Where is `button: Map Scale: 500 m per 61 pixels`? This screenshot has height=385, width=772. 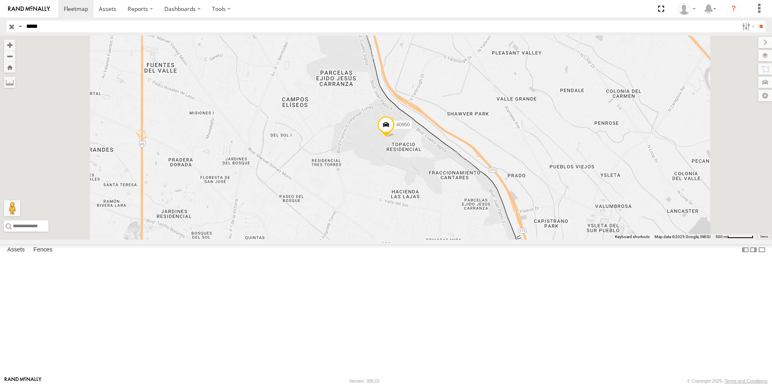 button: Map Scale: 500 m per 61 pixels is located at coordinates (735, 237).